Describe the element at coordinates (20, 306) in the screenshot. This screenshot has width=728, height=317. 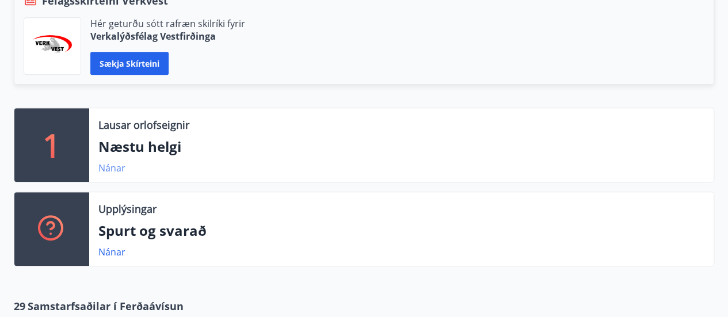
I see `span: 29` at that location.